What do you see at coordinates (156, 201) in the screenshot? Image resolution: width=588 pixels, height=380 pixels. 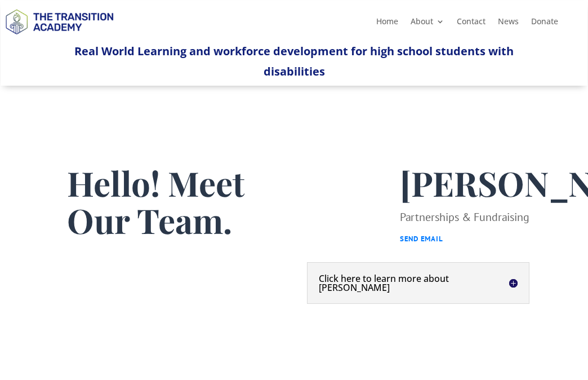 I see `span: Hello! Meet Our Team.` at bounding box center [156, 201].